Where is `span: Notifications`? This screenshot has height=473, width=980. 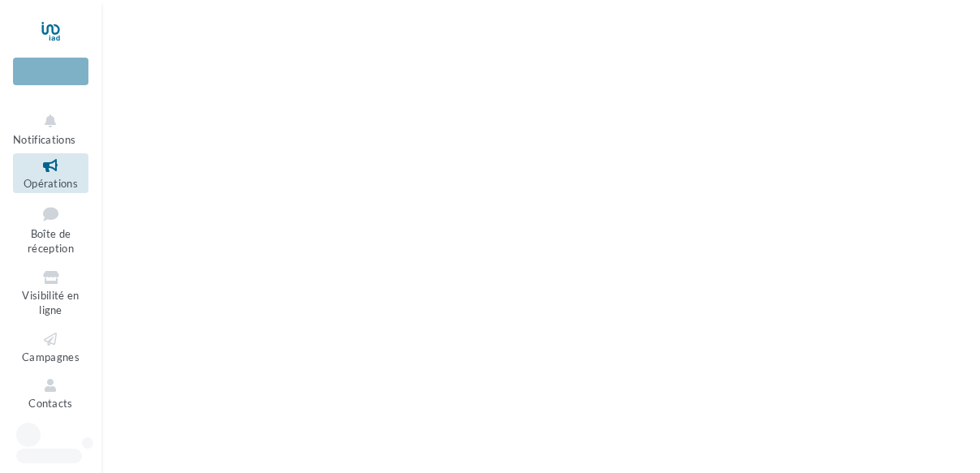
span: Notifications is located at coordinates (44, 140).